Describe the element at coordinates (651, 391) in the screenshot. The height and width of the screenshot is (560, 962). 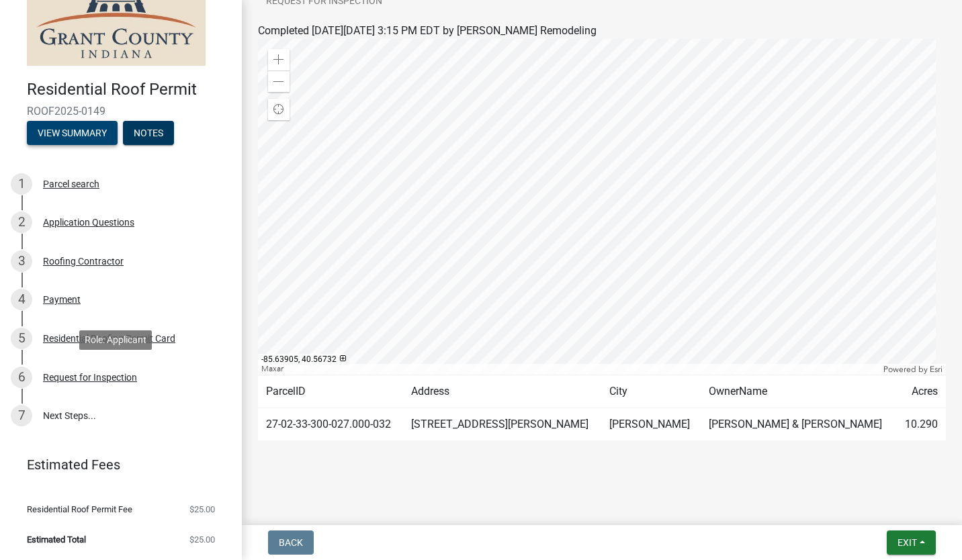
I see `td: City` at that location.